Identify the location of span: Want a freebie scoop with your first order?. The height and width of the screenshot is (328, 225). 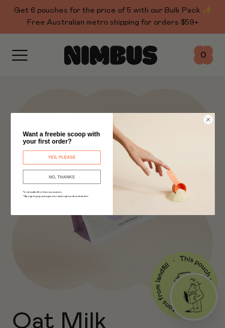
(61, 138).